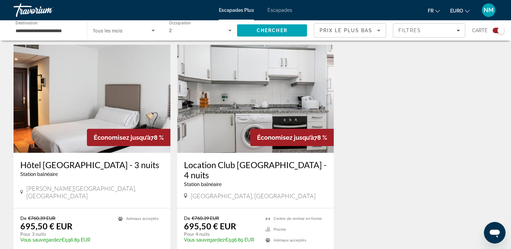 The height and width of the screenshot is (249, 511). I want to click on span: Escapades, so click(280, 10).